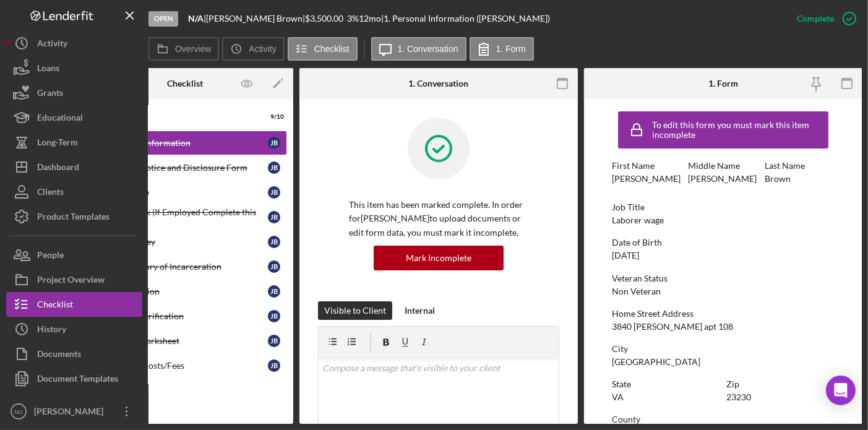  I want to click on a: History, so click(74, 329).